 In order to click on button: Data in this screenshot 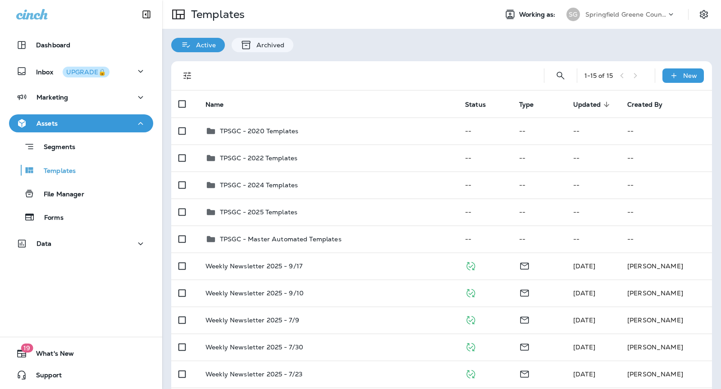, I will do `click(81, 244)`.